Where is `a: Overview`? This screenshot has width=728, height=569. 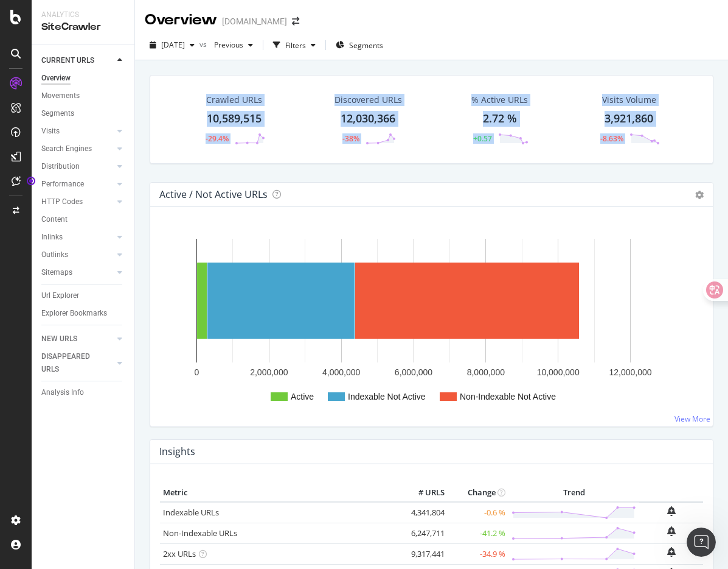
a: Overview is located at coordinates (84, 78).